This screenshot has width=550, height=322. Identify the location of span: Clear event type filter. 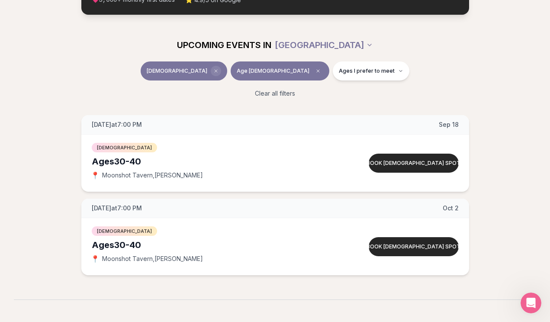
(216, 71).